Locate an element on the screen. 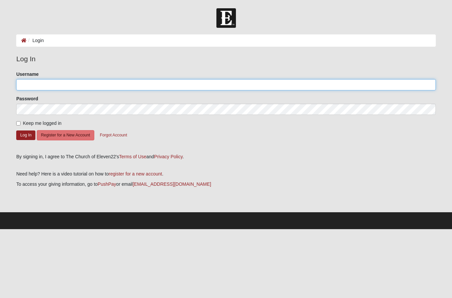 This screenshot has width=452, height=298. a: Privacy Policy is located at coordinates (168, 157).